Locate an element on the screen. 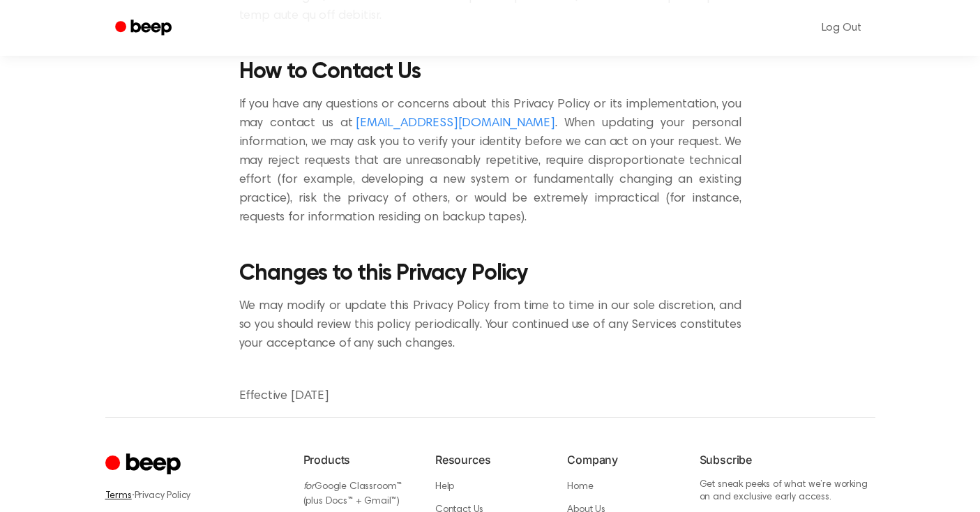  h6: Resources is located at coordinates (489, 460).